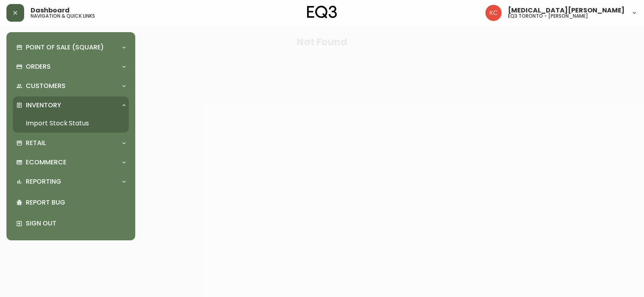 The width and height of the screenshot is (644, 297). Describe the element at coordinates (71, 86) in the screenshot. I see `div: Customers` at that location.